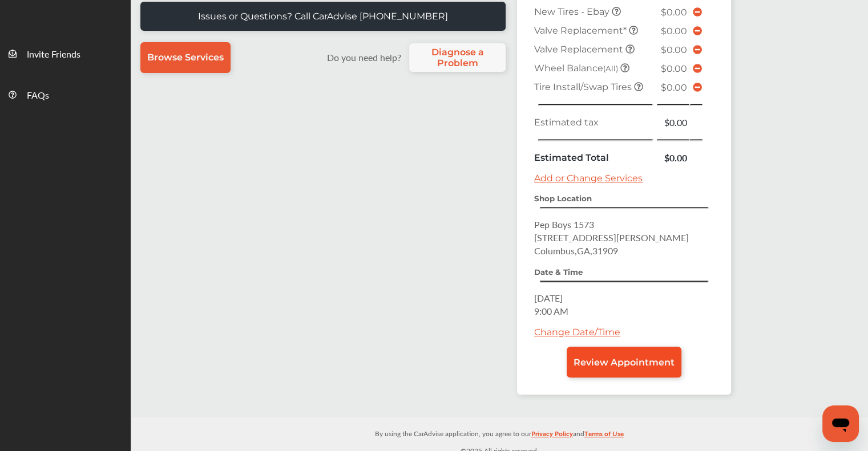 This screenshot has height=451, width=868. What do you see at coordinates (500, 433) in the screenshot?
I see `p: By using the CarAdvise application, you agree to our and` at bounding box center [500, 433].